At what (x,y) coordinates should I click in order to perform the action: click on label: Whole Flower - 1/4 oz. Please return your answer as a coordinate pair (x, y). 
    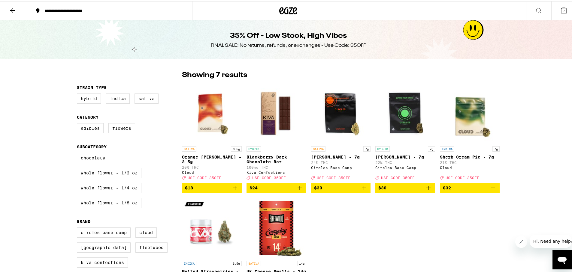
    Looking at the image, I should click on (109, 187).